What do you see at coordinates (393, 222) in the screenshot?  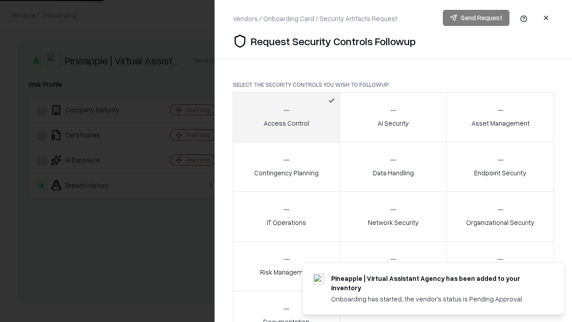 I see `p: Network Security` at bounding box center [393, 222].